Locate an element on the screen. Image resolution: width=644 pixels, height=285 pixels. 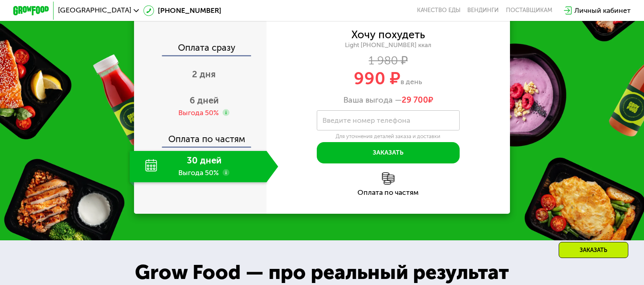
img: l6xcnZfty9opOoJh.png is located at coordinates (388, 178).